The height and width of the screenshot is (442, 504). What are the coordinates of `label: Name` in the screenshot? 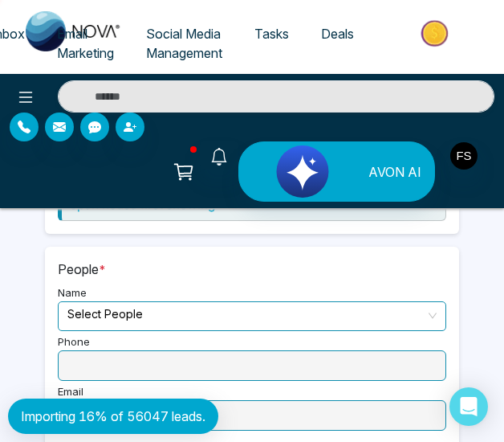 It's located at (72, 293).